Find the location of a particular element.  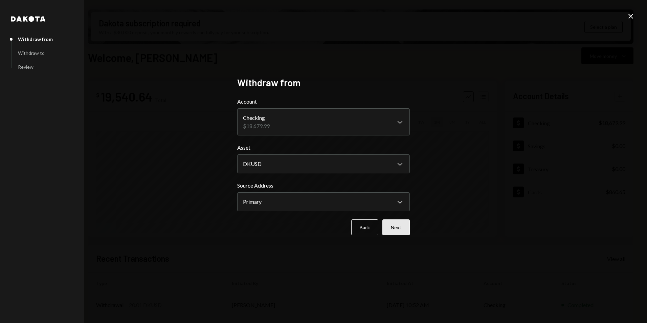

button: Back is located at coordinates (365, 227).